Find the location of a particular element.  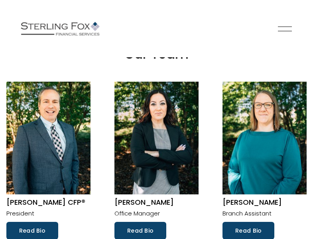

p: Branch Assistant is located at coordinates (264, 213).